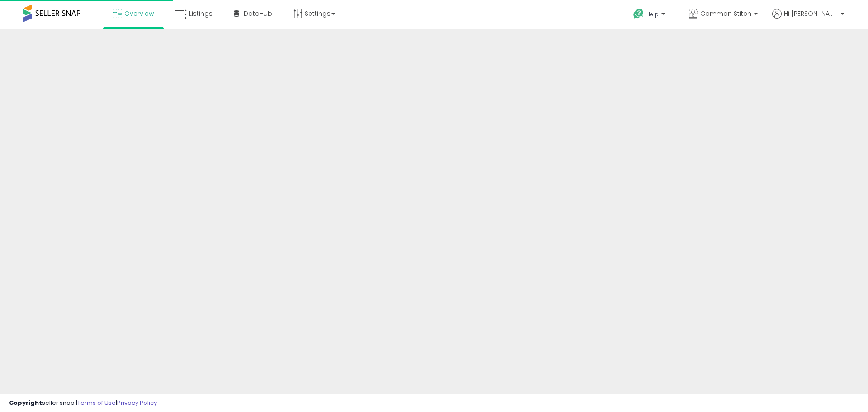 The image size is (868, 412). What do you see at coordinates (97, 403) in the screenshot?
I see `a: Terms of Use` at bounding box center [97, 403].